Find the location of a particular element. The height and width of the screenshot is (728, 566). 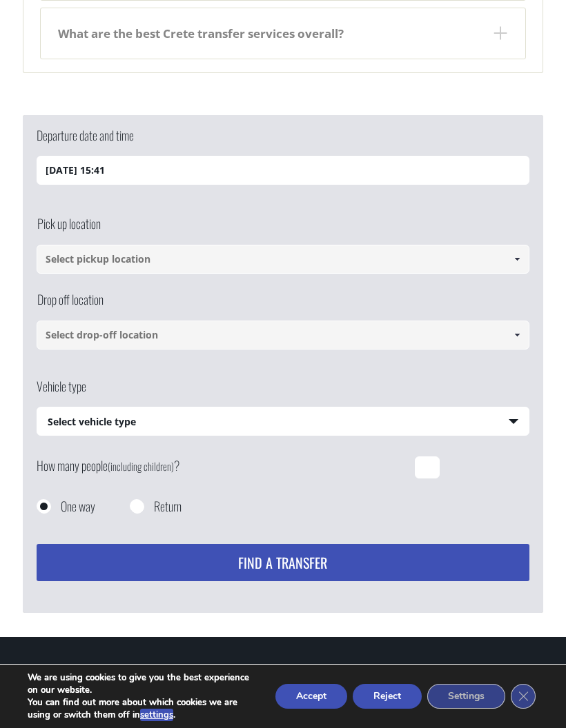

span: Select vehicle type is located at coordinates (283, 422).